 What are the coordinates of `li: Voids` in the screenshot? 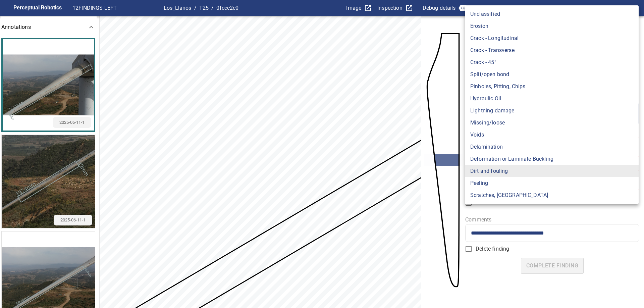 It's located at (552, 135).